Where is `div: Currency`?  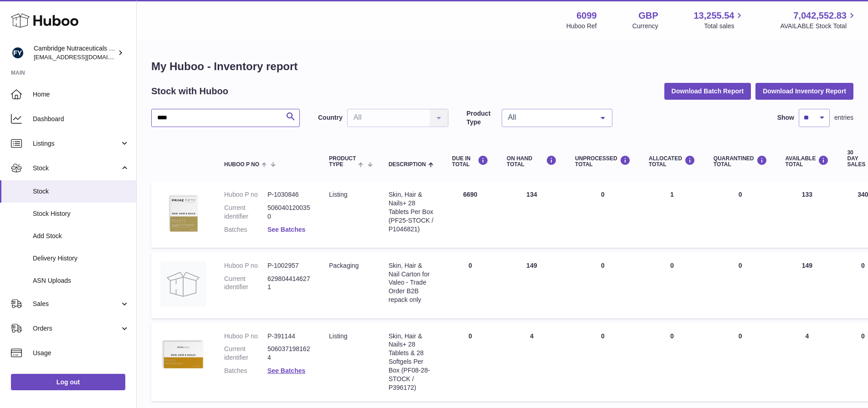
div: Currency is located at coordinates (646, 26).